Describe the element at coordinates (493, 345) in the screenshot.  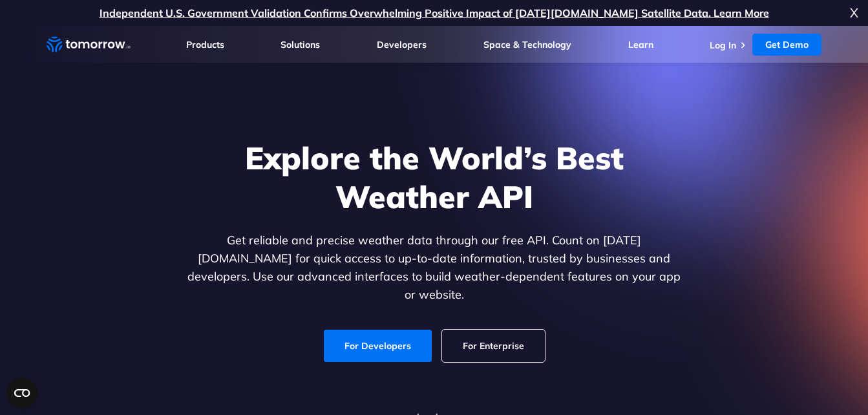
I see `a: For Enterprise` at that location.